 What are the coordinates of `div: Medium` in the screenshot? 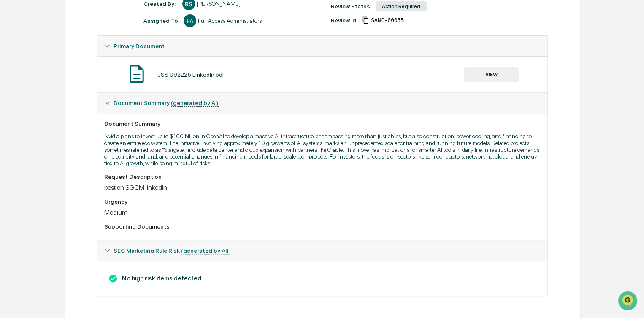 It's located at (322, 212).